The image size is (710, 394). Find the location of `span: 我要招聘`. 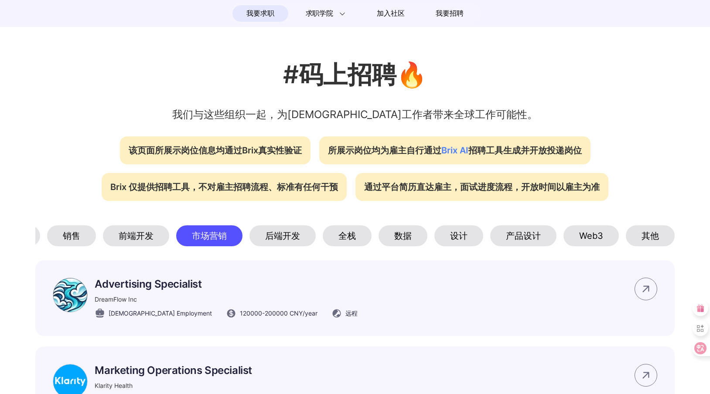

span: 我要招聘 is located at coordinates (449, 14).